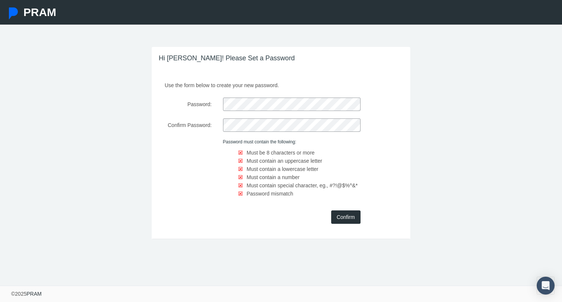 This screenshot has height=302, width=562. Describe the element at coordinates (281, 152) in the screenshot. I see `span: Must be 8 characters or more` at that location.